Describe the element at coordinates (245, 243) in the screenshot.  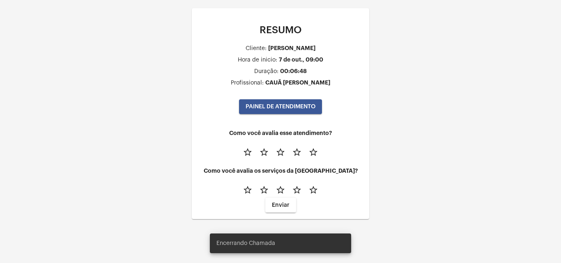
I see `span: Encerrando Chamada` at that location.